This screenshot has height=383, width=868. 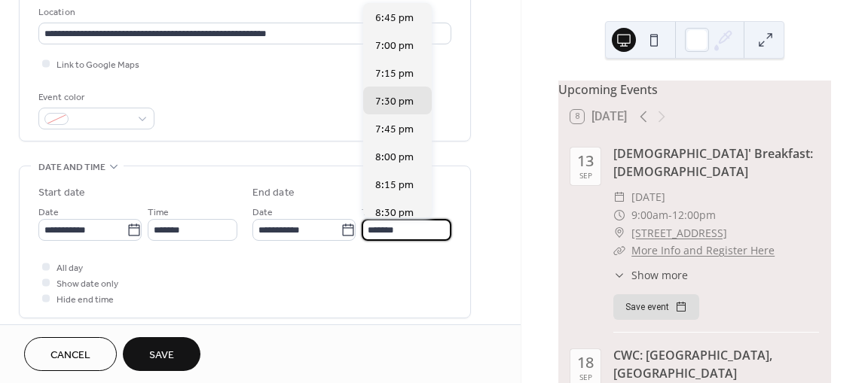 What do you see at coordinates (394, 185) in the screenshot?
I see `span: 8:15 pm` at bounding box center [394, 185].